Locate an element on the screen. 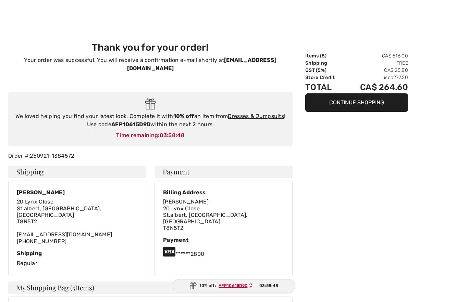 This screenshot has height=302, width=468. div: Time remaining: is located at coordinates (150, 136).